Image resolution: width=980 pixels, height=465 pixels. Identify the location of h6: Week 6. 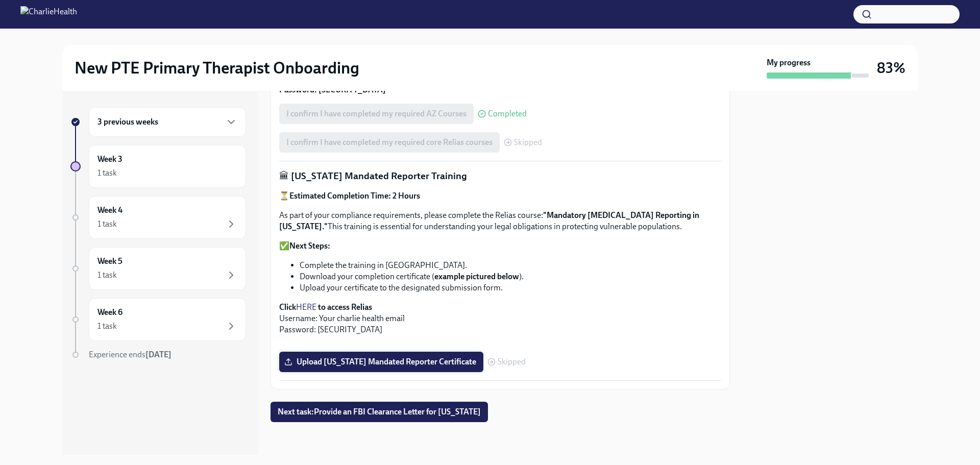
(110, 312).